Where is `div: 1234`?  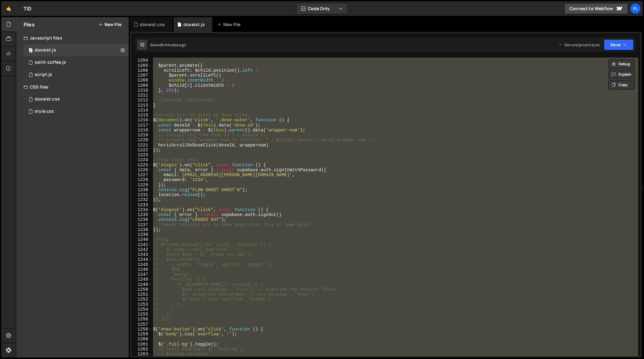
div: 1234 is located at coordinates (142, 210).